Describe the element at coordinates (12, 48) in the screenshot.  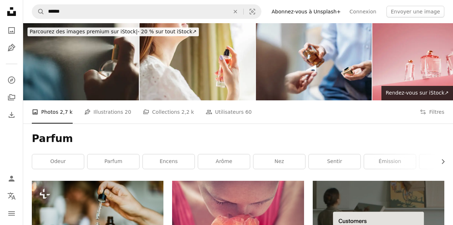
I see `a: Illustrations` at that location.